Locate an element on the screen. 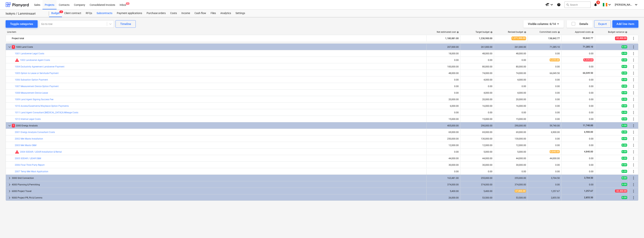 The width and height of the screenshot is (644, 238). a: Settings is located at coordinates (240, 13).